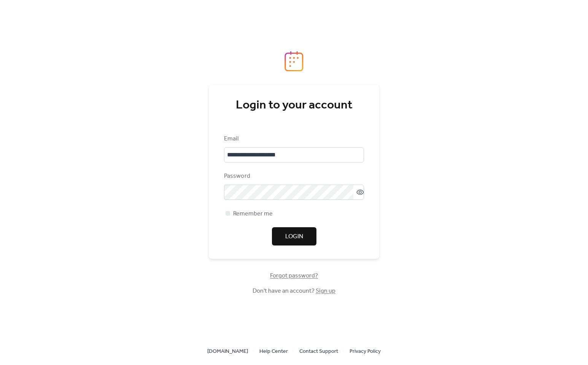 This screenshot has width=588, height=365. Describe the element at coordinates (294, 236) in the screenshot. I see `button: Login` at that location.